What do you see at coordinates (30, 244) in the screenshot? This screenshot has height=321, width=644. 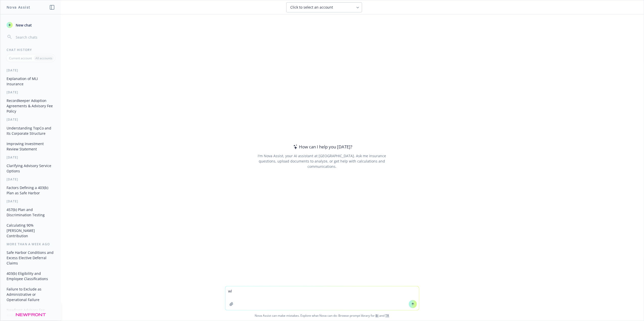 I see `div: More than a week ago` at bounding box center [30, 244].